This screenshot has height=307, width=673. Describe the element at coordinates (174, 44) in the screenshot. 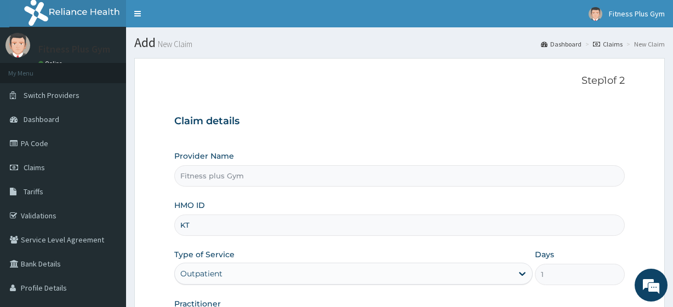

I see `small: New Claim` at that location.